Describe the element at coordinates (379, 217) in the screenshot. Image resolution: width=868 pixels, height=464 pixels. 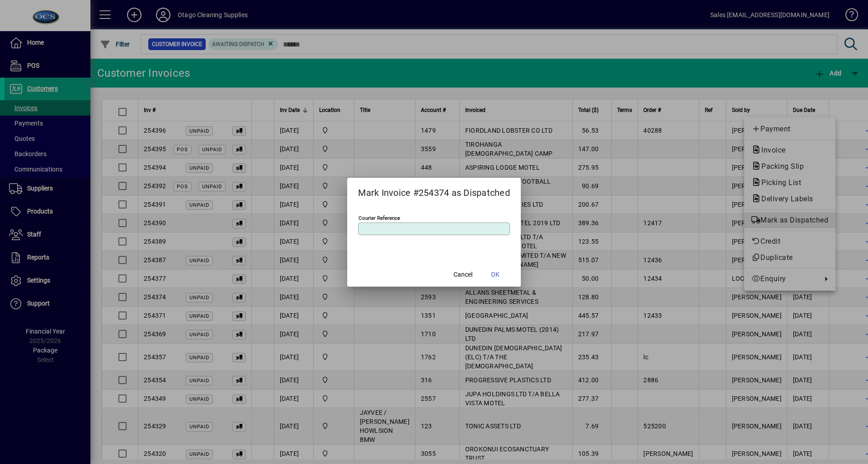
I see `mat-label: Courier Reference` at that location.